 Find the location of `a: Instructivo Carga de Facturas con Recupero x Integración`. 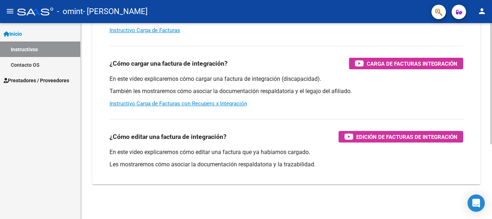

a: Instructivo Carga de Facturas con Recupero x Integración is located at coordinates (178, 103).